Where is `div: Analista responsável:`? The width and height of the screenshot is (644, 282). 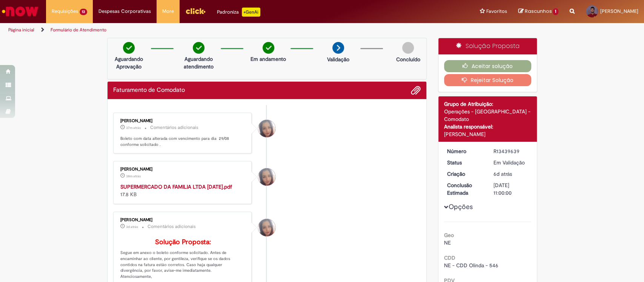 div: Analista responsável: is located at coordinates (487, 126).